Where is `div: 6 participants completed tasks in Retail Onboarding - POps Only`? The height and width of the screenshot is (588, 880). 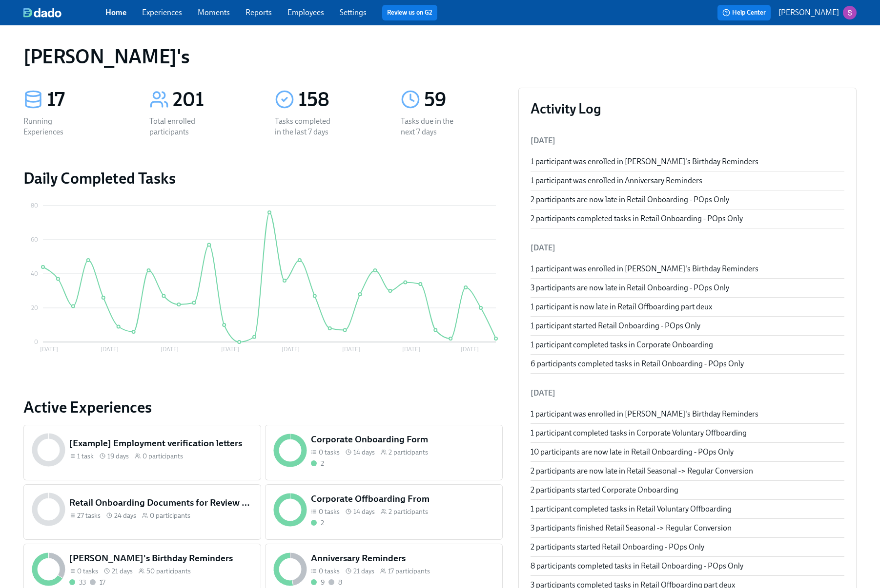
div: 6 participants completed tasks in Retail Onboarding - POps Only is located at coordinates (687, 364).